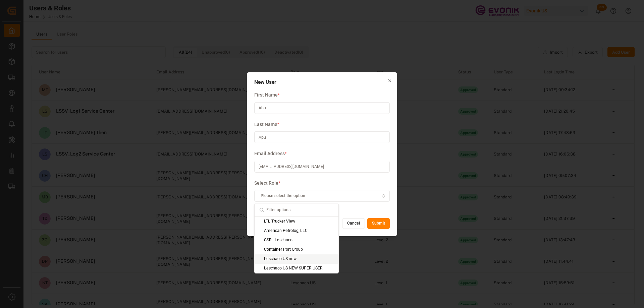 Image resolution: width=644 pixels, height=308 pixels. What do you see at coordinates (269, 154) in the screenshot?
I see `span: Email Address` at bounding box center [269, 154].